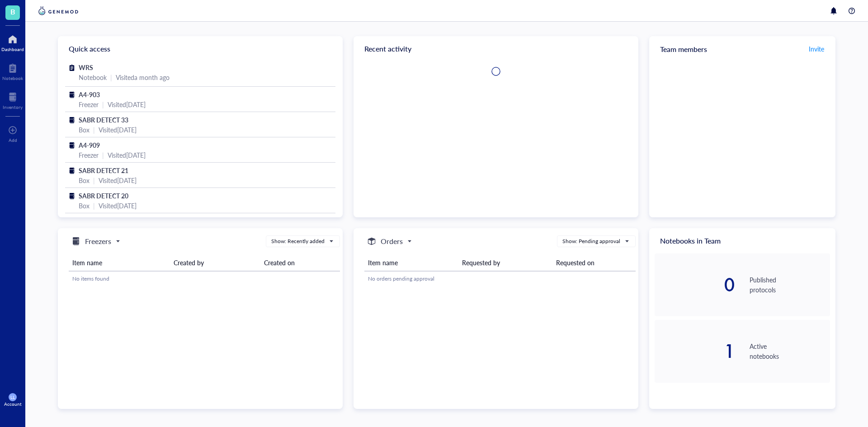 Image resolution: width=868 pixels, height=427 pixels. What do you see at coordinates (743, 241) in the screenshot?
I see `div: Notebooks in Team` at bounding box center [743, 241].